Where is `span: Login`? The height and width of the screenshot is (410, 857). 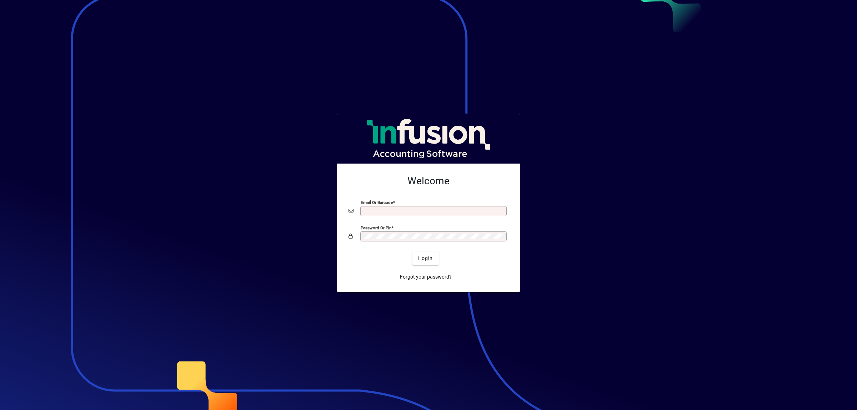 span: Login is located at coordinates (425, 258).